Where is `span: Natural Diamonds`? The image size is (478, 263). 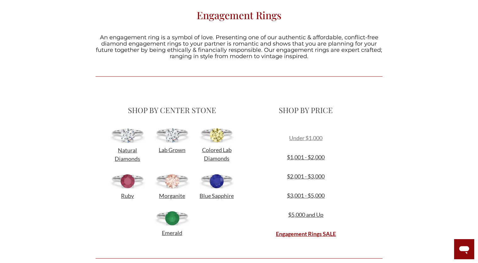 span: Natural Diamonds is located at coordinates (127, 154).